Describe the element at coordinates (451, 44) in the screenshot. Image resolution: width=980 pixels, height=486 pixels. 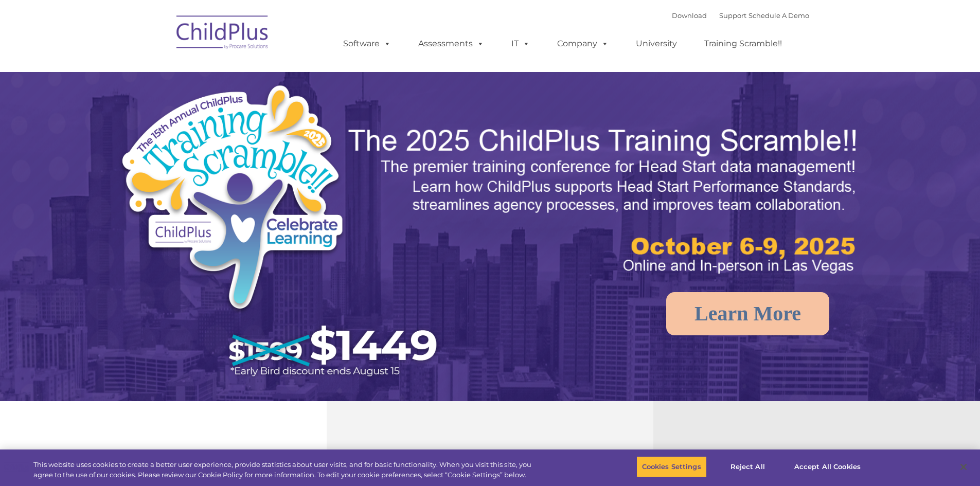
I see `a: Assessments` at that location.